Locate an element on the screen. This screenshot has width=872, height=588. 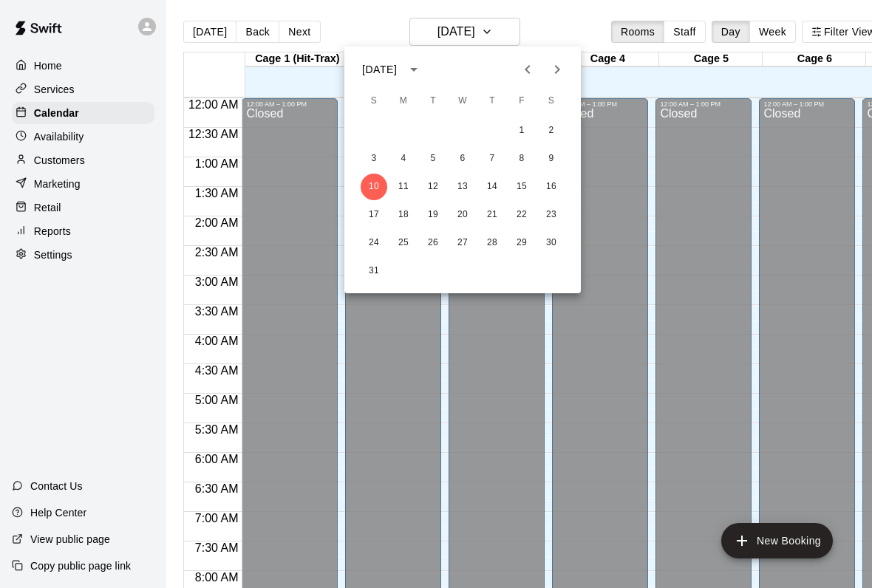
span: Saturday is located at coordinates (552, 102).